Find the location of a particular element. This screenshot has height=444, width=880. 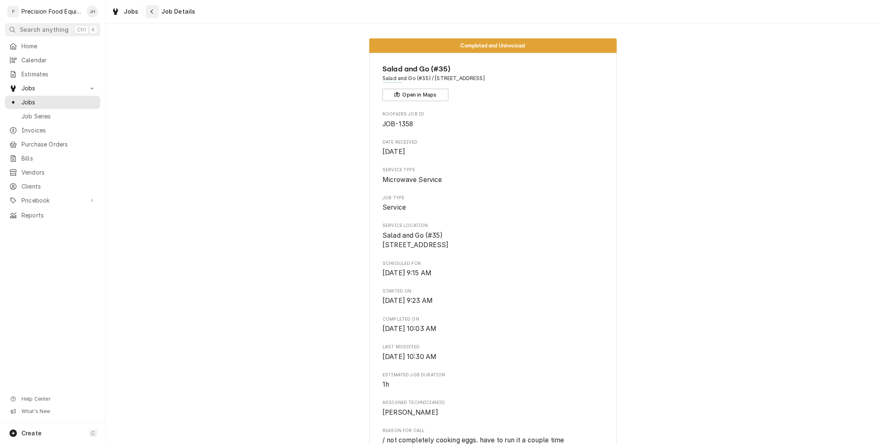

a: Calendar is located at coordinates (52, 60).